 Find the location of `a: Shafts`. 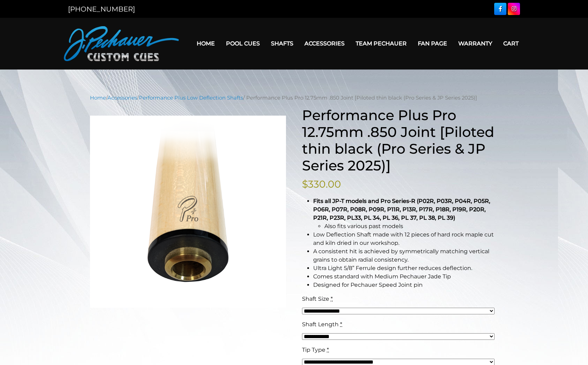

a: Shafts is located at coordinates (282, 44).